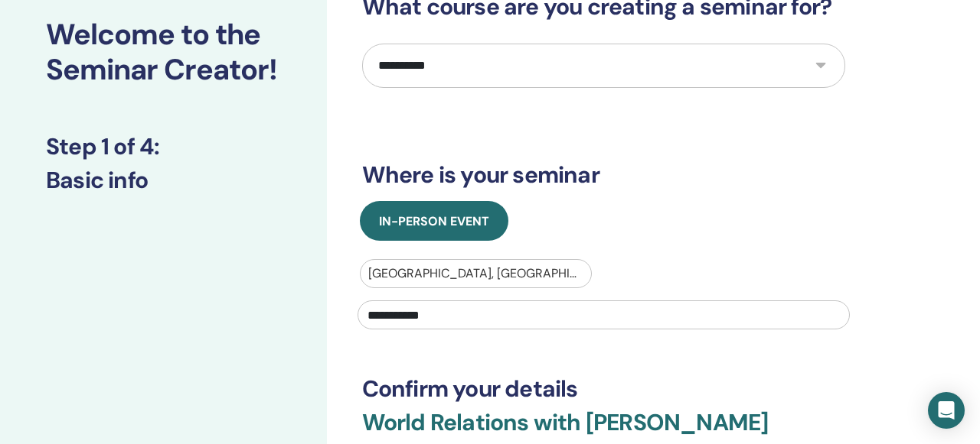  What do you see at coordinates (434, 221) in the screenshot?
I see `span: In-Person Event` at bounding box center [434, 221].